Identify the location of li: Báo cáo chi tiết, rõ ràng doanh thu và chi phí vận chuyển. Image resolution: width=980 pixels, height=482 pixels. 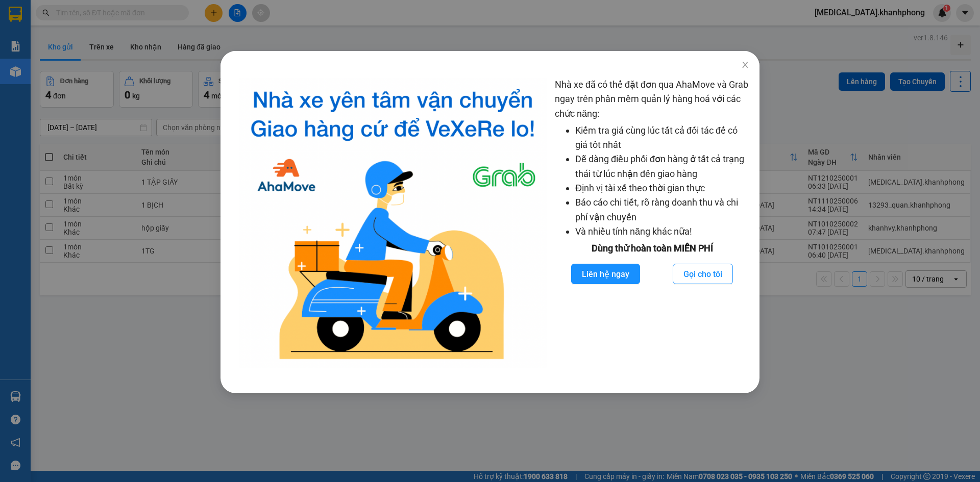
(662, 209).